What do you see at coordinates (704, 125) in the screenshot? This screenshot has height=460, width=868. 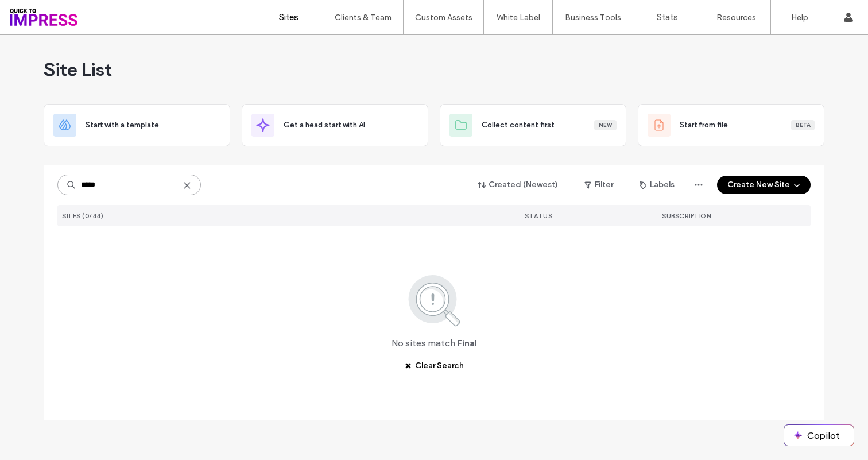 I see `span: Start from file` at bounding box center [704, 125].